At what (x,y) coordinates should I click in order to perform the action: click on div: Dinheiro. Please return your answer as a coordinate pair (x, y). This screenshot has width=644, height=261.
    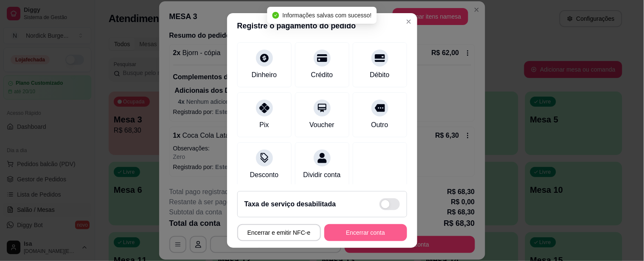
    Looking at the image, I should click on (265, 75).